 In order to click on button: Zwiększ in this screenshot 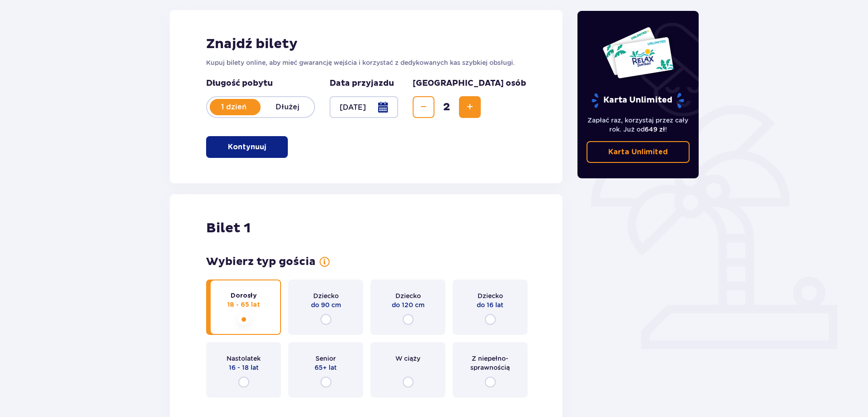, I will do `click(470, 107)`.